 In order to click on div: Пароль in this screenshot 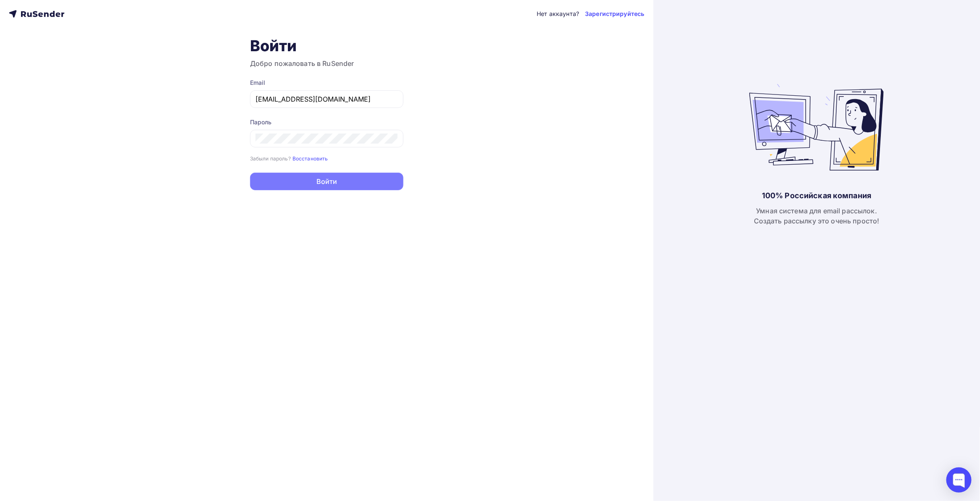, I will do `click(326, 122)`.